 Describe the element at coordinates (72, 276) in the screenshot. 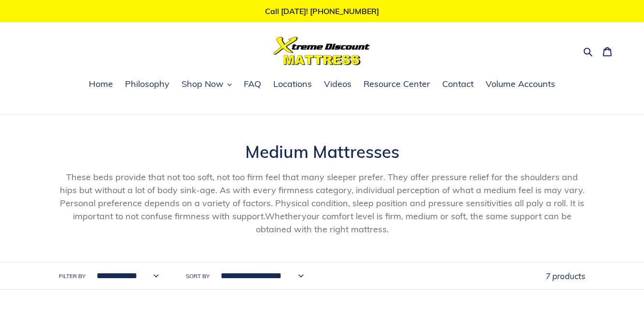

I see `label: Filter by` at that location.